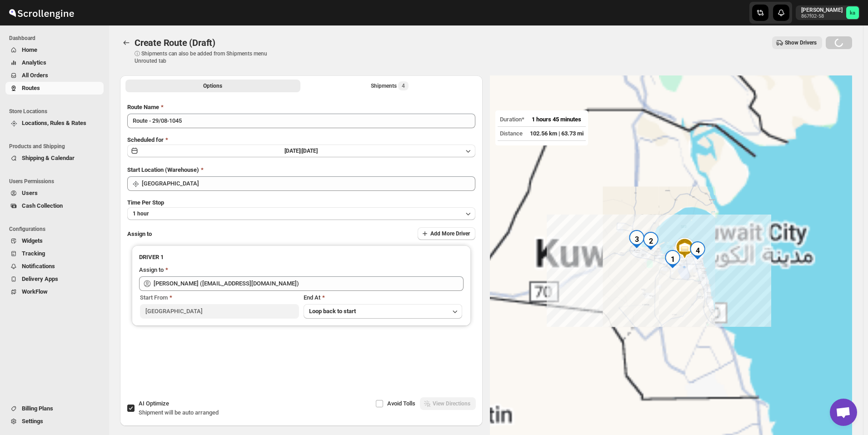 The image size is (868, 435). What do you see at coordinates (163, 169) in the screenshot?
I see `span: Start Location (Warehouse)` at bounding box center [163, 169].